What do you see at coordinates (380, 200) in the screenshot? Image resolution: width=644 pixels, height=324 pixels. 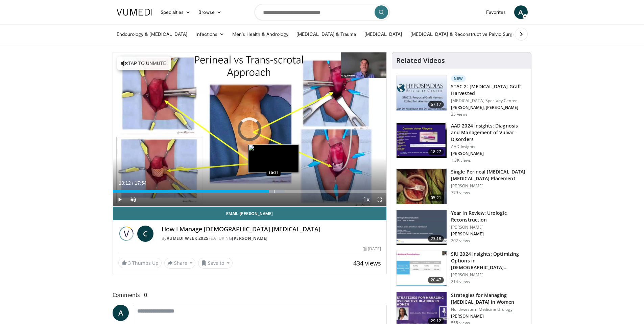 I see `button: Fullscreen` at bounding box center [380, 200].